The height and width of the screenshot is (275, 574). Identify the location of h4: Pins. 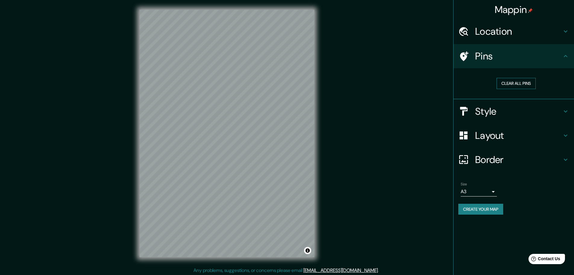
(519, 56).